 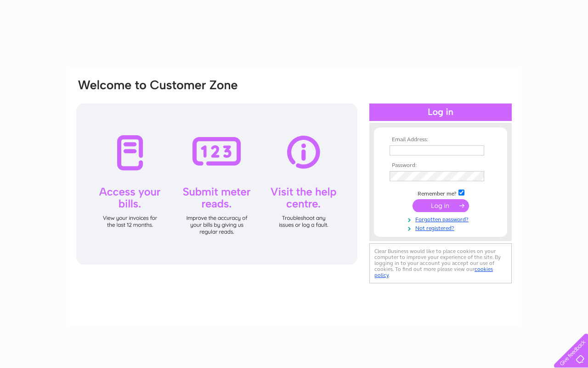 I want to click on td: Remember me?, so click(x=440, y=192).